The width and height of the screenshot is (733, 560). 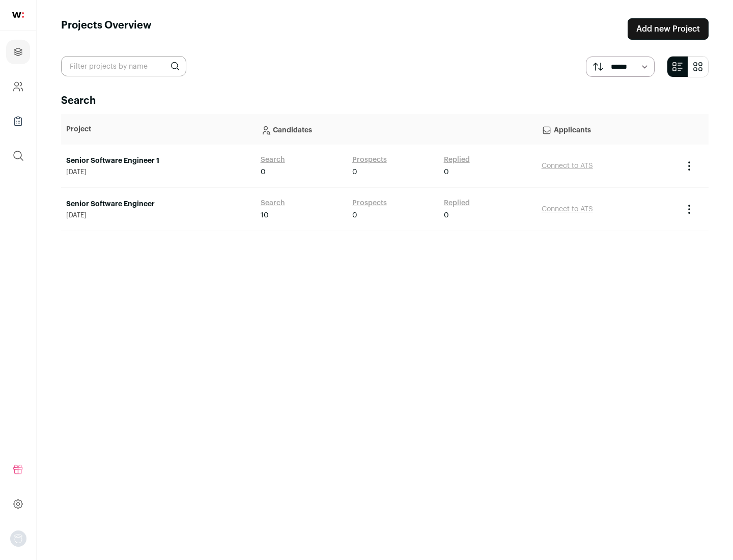 I want to click on p: Applicants, so click(x=607, y=130).